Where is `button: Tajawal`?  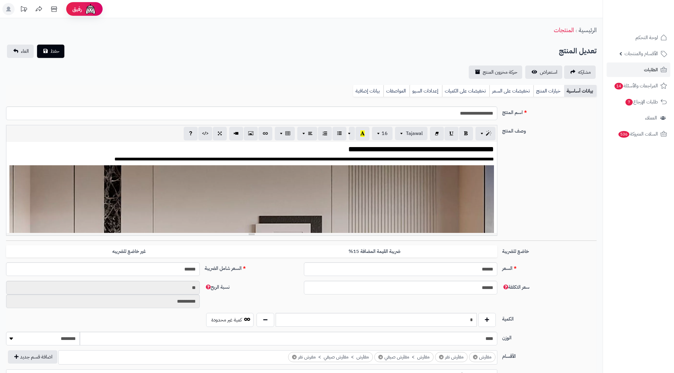 button: Tajawal is located at coordinates (411, 134).